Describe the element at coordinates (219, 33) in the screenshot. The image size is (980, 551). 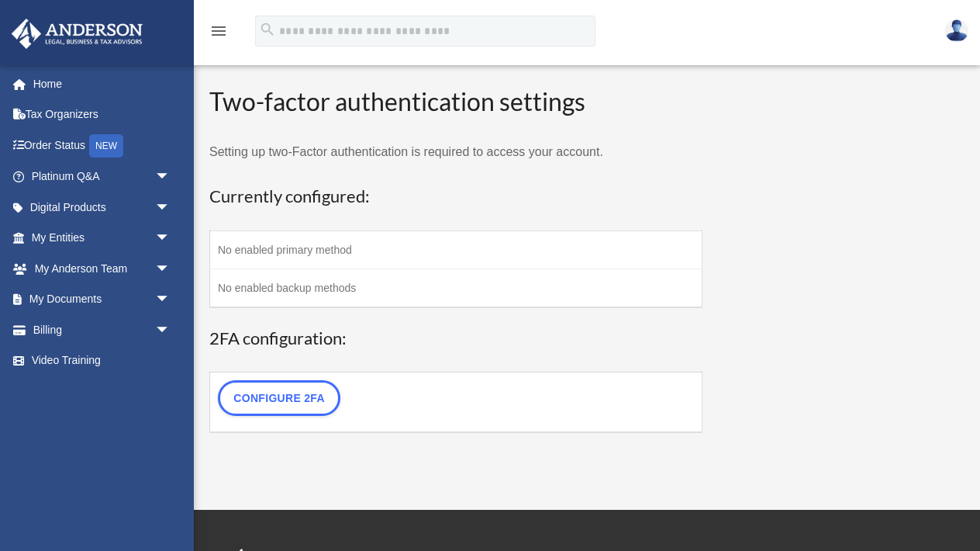
I see `a: menu` at that location.